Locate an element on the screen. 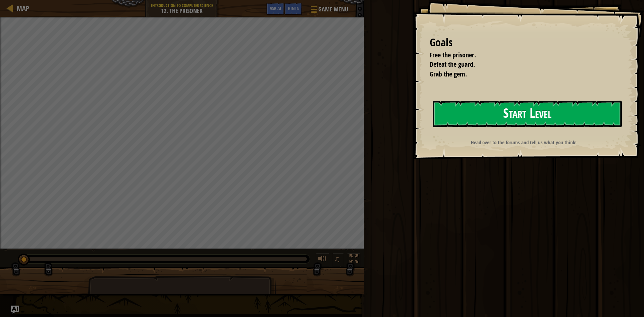 The width and height of the screenshot is (644, 317). span: Free the prisoner. is located at coordinates (453, 55).